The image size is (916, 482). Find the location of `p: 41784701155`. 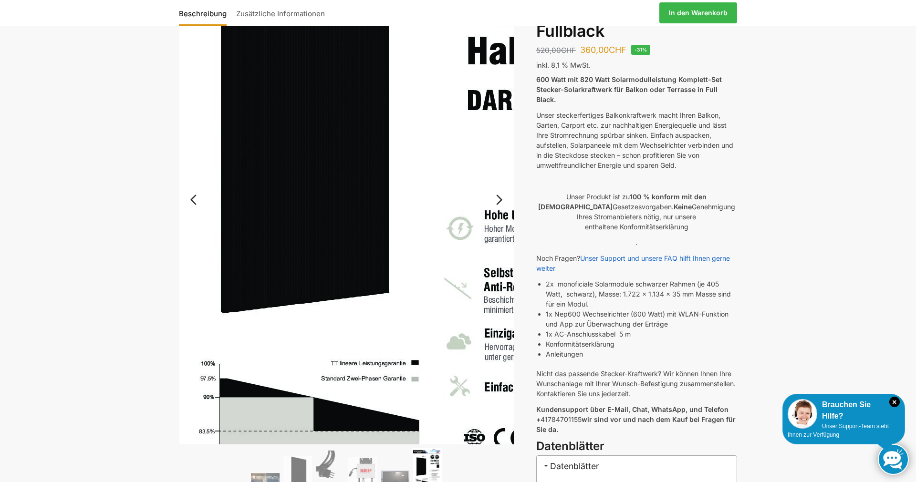

p: 41784701155 is located at coordinates (636, 419).